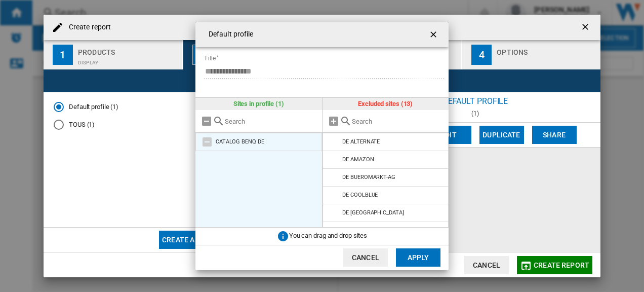 This screenshot has width=644, height=292. I want to click on md-icon: Remove all, so click(206, 121).